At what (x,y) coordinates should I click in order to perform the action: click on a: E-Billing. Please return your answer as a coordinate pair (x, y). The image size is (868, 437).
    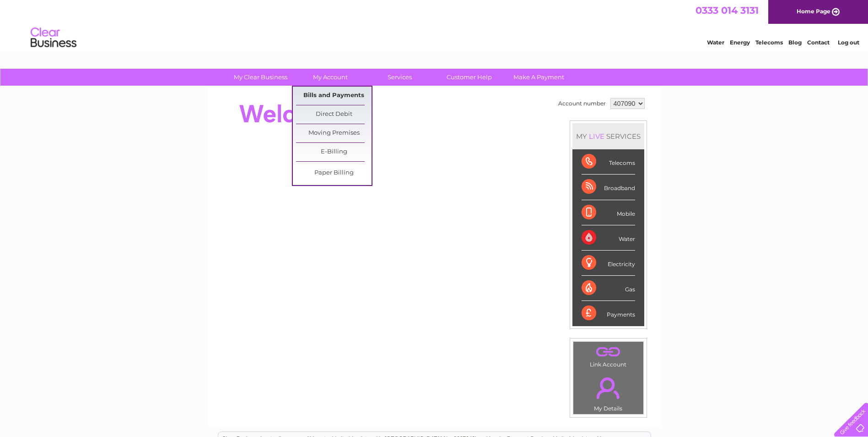
    Looking at the image, I should click on (334, 152).